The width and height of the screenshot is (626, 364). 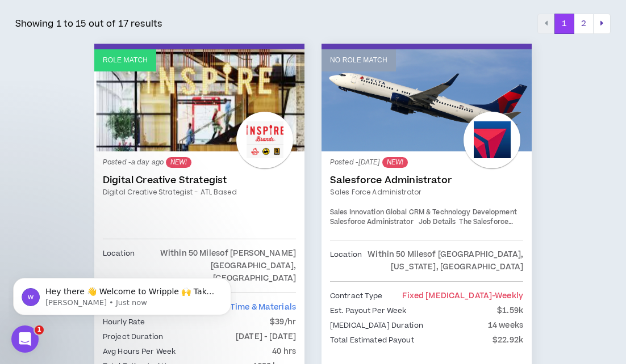 What do you see at coordinates (88, 23) in the screenshot?
I see `p: Showing 1 to 15 out of 17 results` at bounding box center [88, 23].